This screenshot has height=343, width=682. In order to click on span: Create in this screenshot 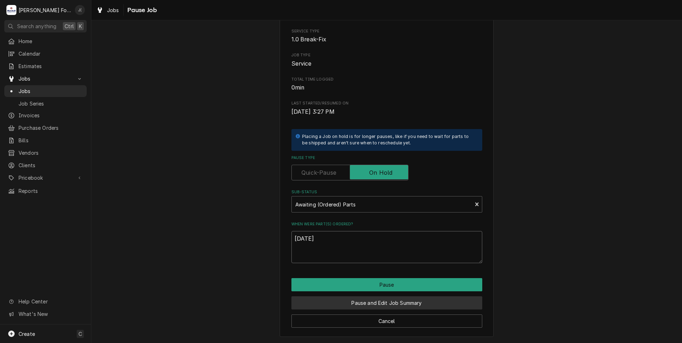, I will do `click(27, 334)`.